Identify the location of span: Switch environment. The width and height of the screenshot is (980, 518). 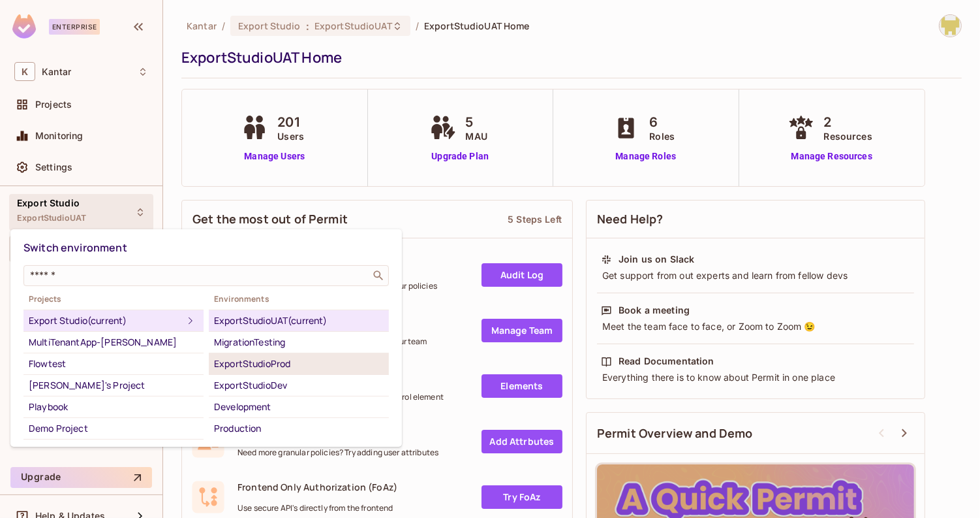
(75, 248).